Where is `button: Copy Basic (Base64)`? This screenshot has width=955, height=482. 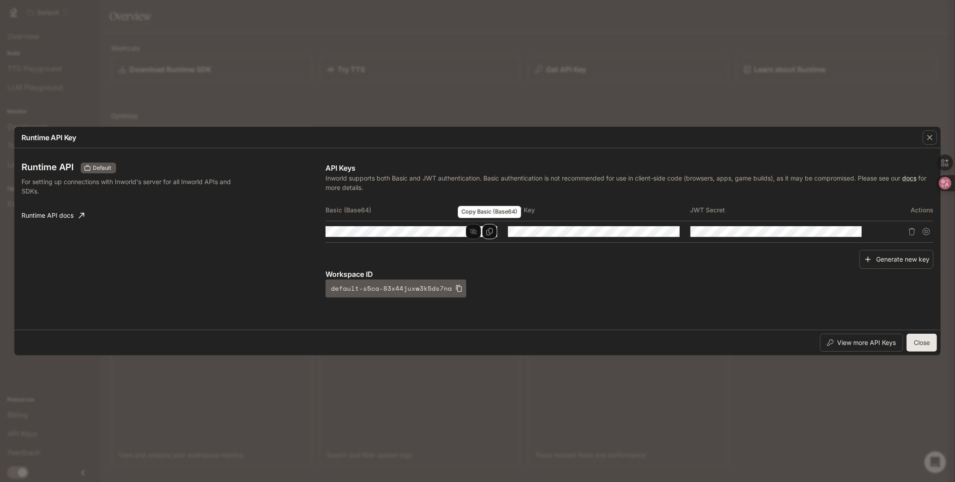
button: Copy Basic (Base64) is located at coordinates (489, 232).